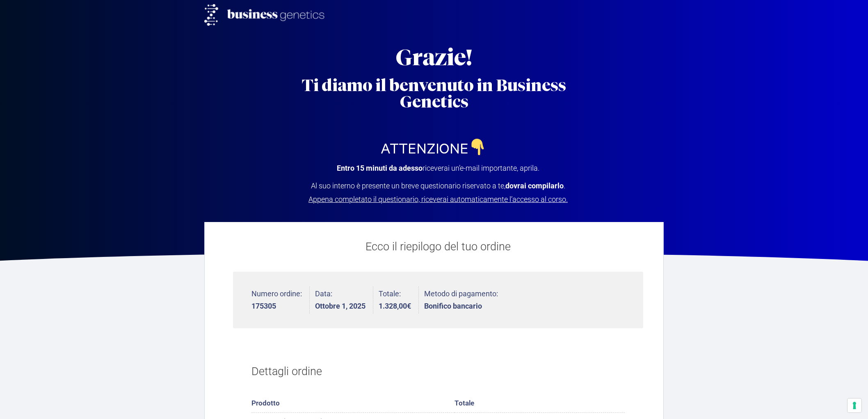  Describe the element at coordinates (281, 300) in the screenshot. I see `li: Numero ordine:` at that location.